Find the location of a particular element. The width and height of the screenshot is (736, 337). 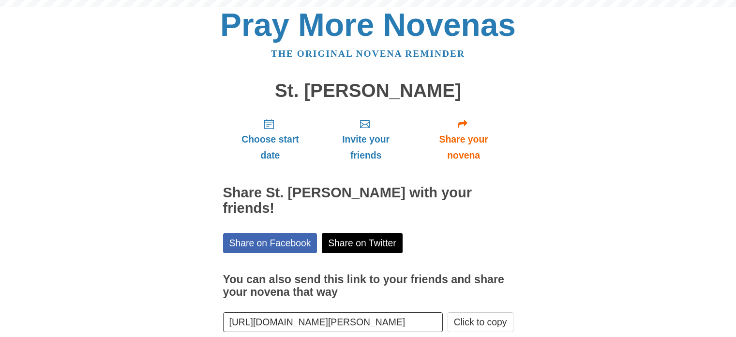

a: Share on Facebook is located at coordinates (270, 243).